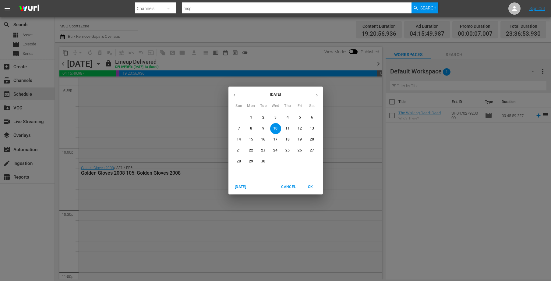 This screenshot has height=281, width=551. What do you see at coordinates (300, 117) in the screenshot?
I see `p: 5` at bounding box center [300, 117].